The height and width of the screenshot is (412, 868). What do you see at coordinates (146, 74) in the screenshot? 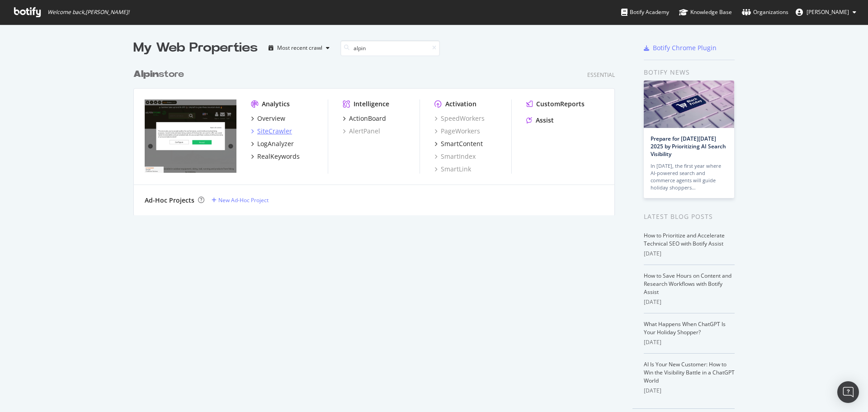
I see `b: Alpin` at bounding box center [146, 74].